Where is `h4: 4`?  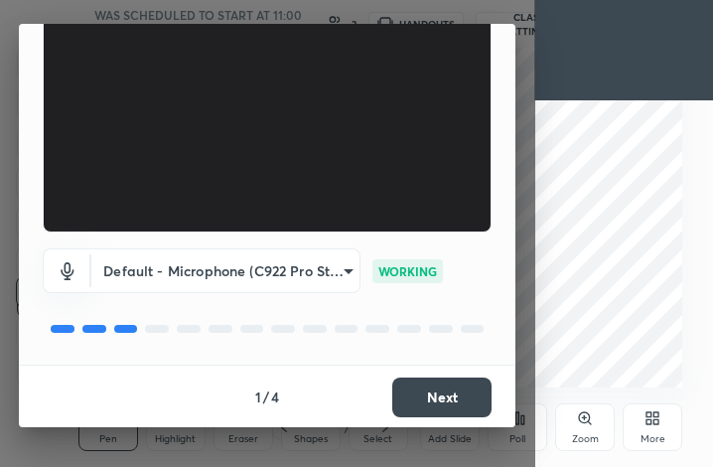
h4: 4 is located at coordinates (275, 396).